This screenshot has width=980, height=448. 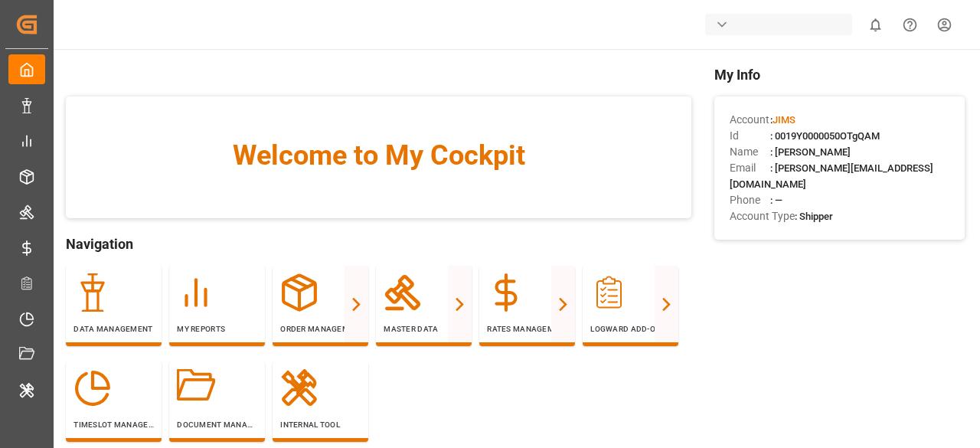 What do you see at coordinates (762, 216) in the screenshot?
I see `span: Account Type` at bounding box center [762, 216].